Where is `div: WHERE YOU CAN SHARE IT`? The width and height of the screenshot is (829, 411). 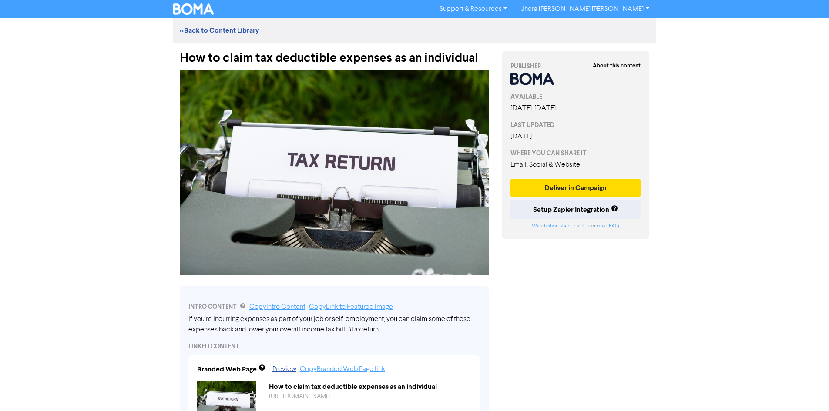
div: WHERE YOU CAN SHARE IT is located at coordinates (575, 153).